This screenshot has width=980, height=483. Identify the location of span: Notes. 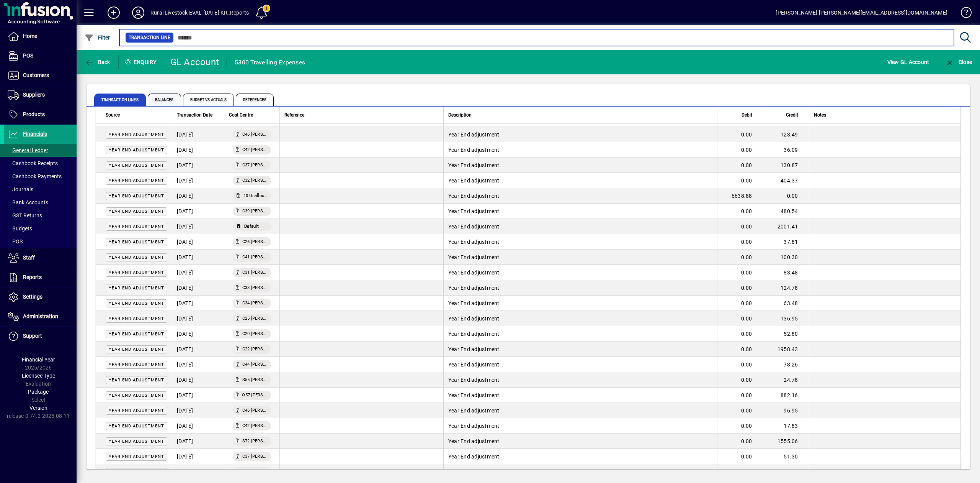
(820, 115).